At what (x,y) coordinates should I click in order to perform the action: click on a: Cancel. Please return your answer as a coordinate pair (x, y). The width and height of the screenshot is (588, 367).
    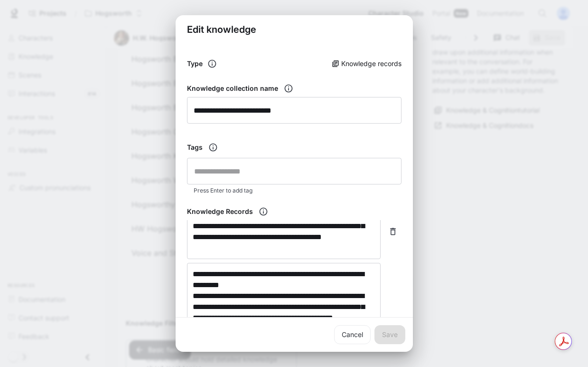
    Looking at the image, I should click on (353, 334).